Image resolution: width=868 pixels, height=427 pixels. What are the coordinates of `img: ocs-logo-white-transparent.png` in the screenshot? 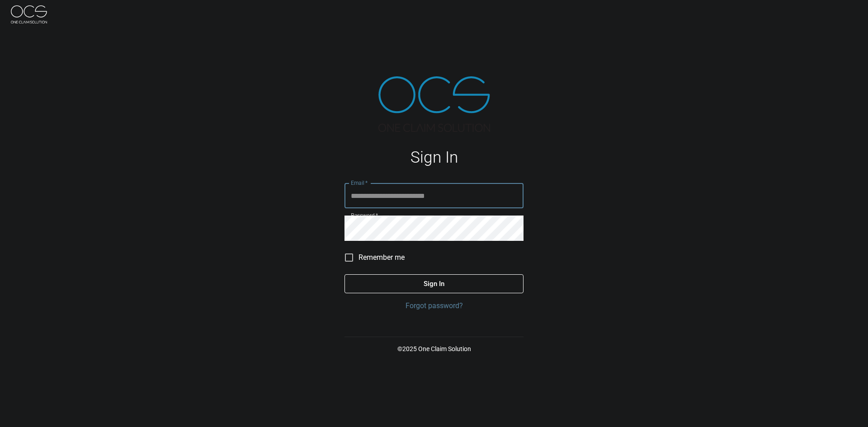 It's located at (29, 14).